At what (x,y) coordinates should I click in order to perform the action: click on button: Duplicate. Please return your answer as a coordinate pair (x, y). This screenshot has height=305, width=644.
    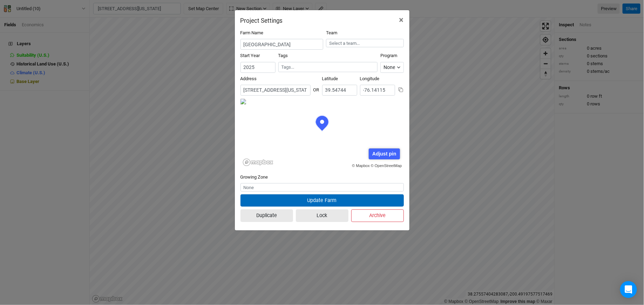
    Looking at the image, I should click on (267, 216).